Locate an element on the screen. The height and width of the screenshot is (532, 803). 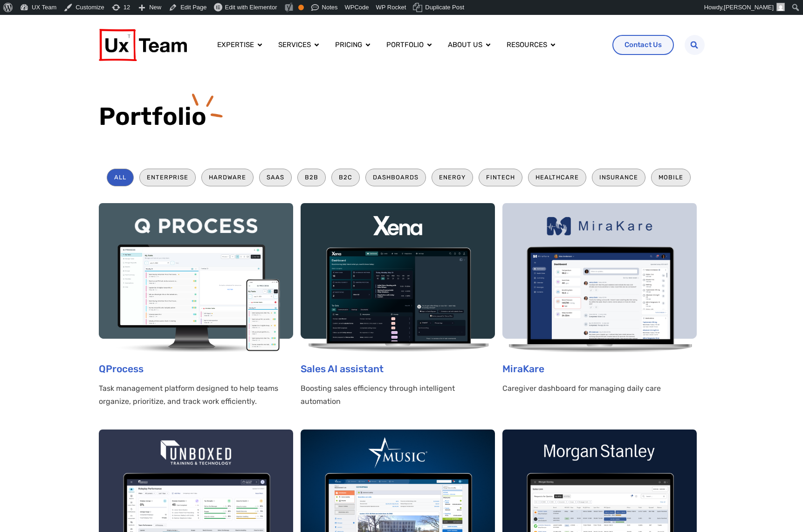
a: Contact Us is located at coordinates (643, 45).